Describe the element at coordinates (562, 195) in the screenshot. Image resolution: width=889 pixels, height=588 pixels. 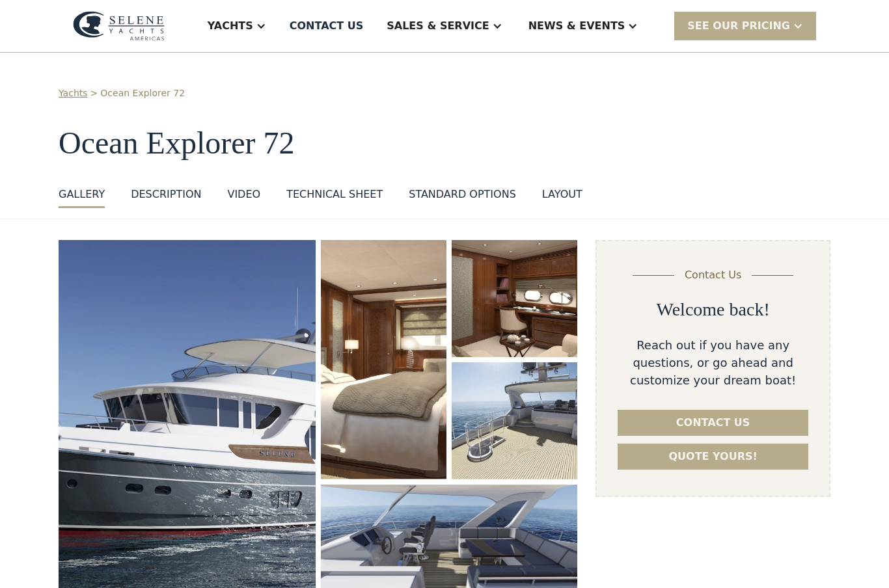
I see `div: layout` at that location.